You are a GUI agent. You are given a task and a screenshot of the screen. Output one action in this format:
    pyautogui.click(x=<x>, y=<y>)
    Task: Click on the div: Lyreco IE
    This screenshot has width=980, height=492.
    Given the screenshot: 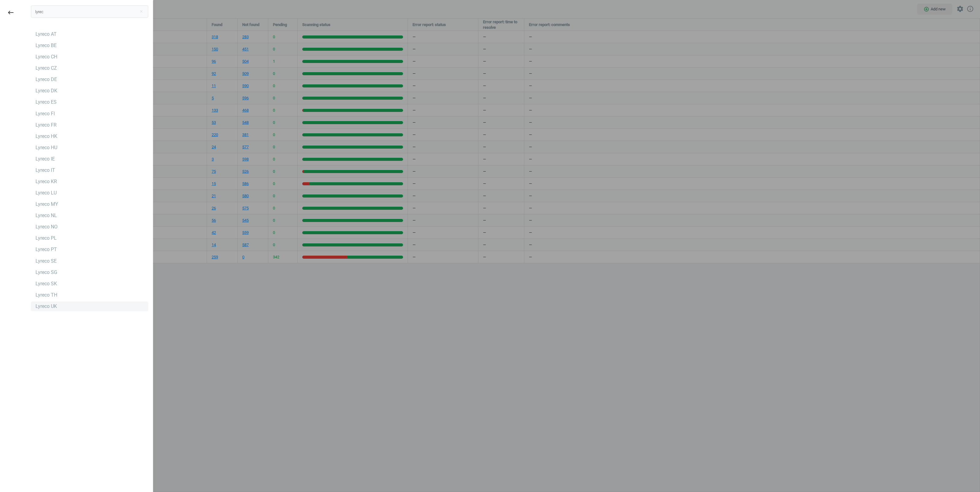 What is the action you would take?
    pyautogui.click(x=45, y=159)
    